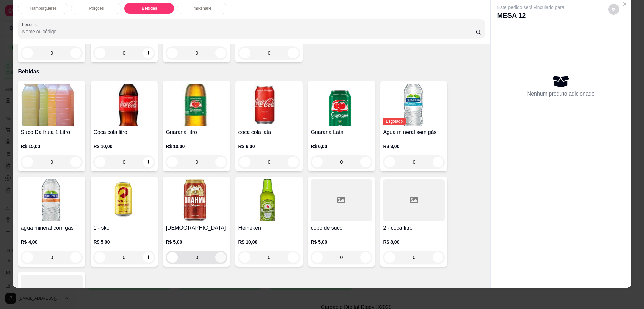  What do you see at coordinates (531, 16) in the screenshot?
I see `p: MESA 12` at bounding box center [531, 16].